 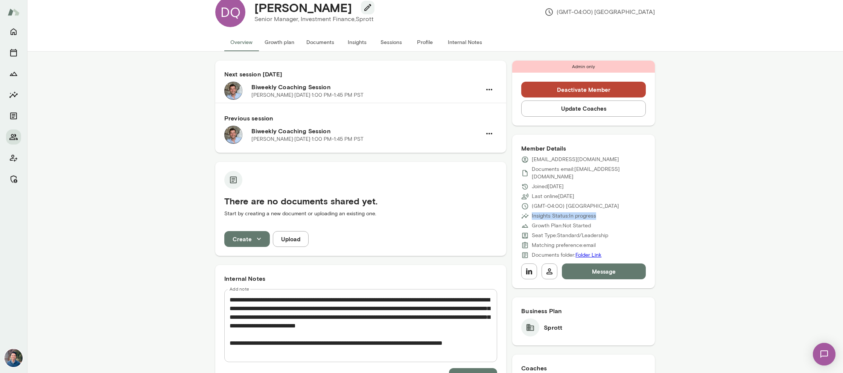 What do you see at coordinates (583, 368) in the screenshot?
I see `h6: Coaches` at bounding box center [583, 368].